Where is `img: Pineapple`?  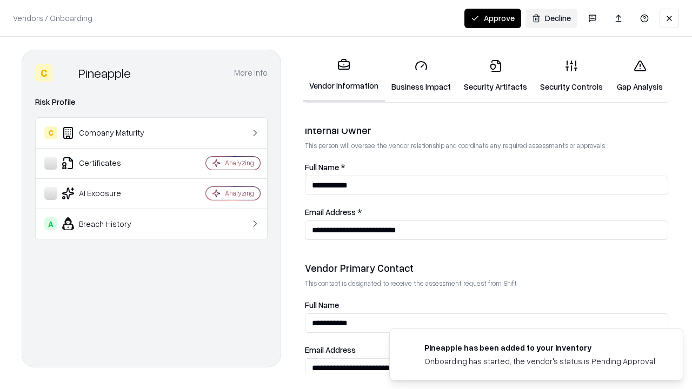 img: Pineapple is located at coordinates (65, 73).